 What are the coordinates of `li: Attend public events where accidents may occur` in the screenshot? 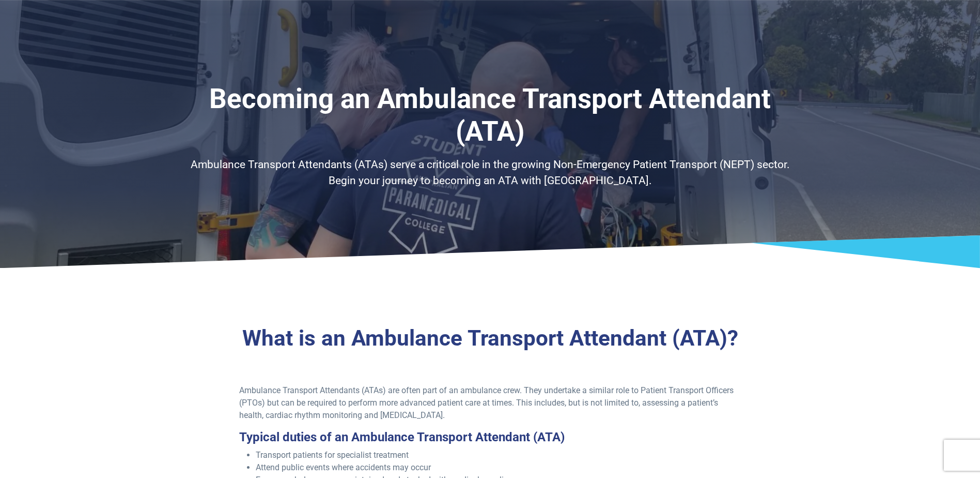 It's located at (498, 468).